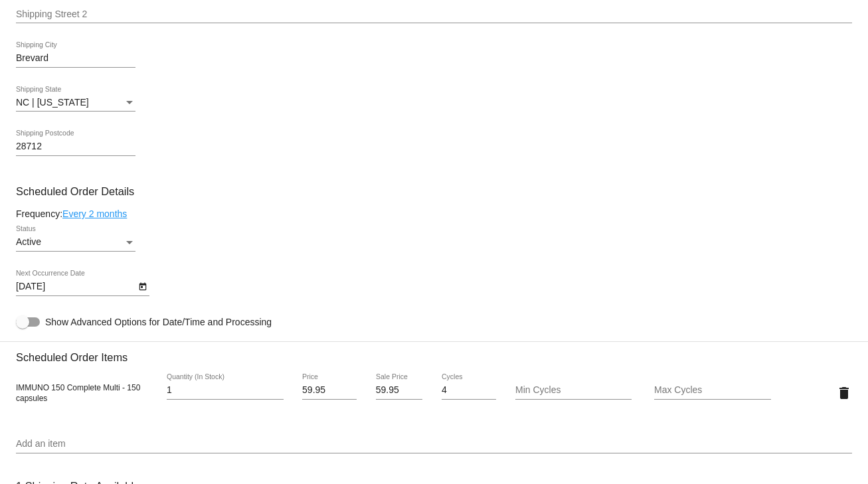 This screenshot has height=484, width=868. What do you see at coordinates (76, 287) in the screenshot?
I see `input: Next Occurrence Date` at bounding box center [76, 287].